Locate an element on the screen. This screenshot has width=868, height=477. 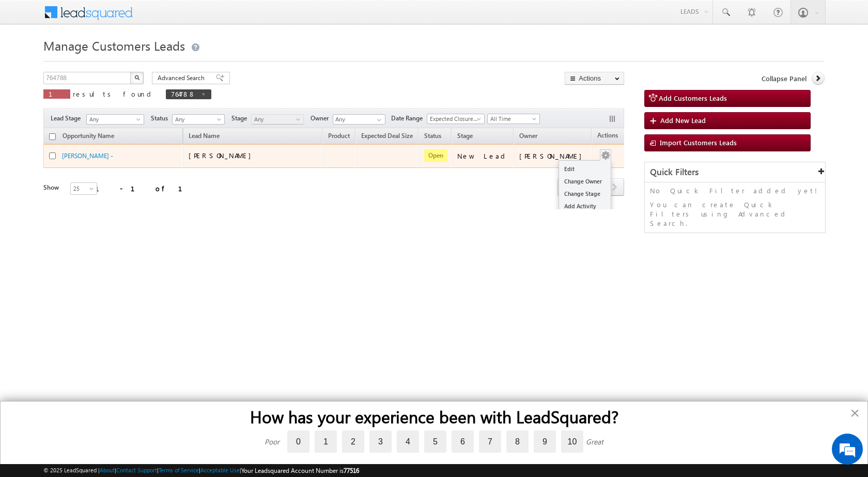
img: Search is located at coordinates (137, 78).